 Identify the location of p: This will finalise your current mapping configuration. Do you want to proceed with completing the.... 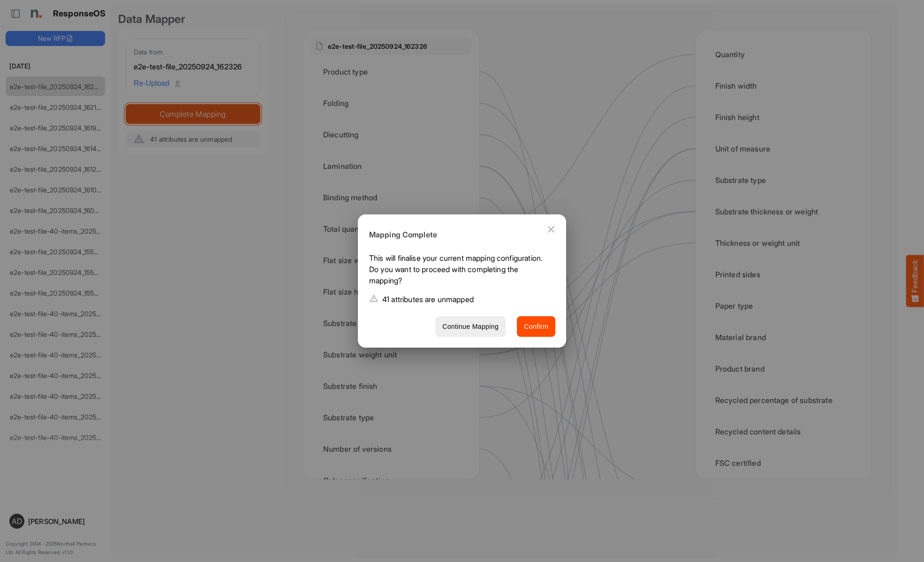
(458, 271).